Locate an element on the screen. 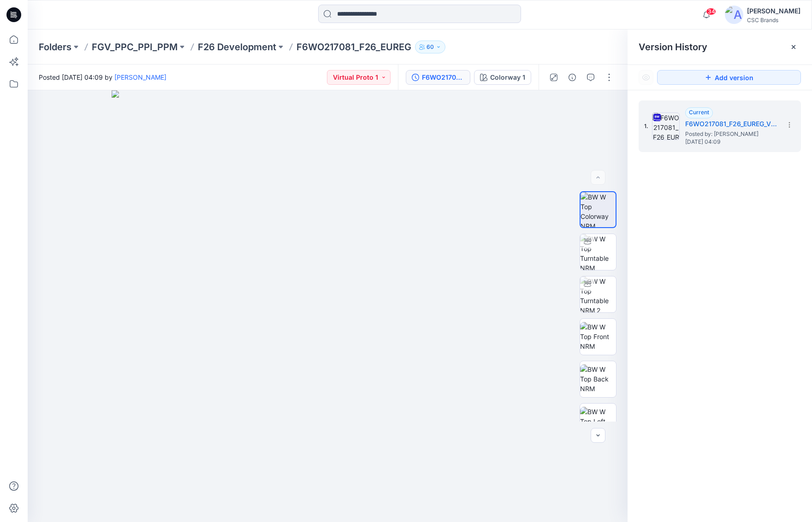  img: BW W Top Turntable NRM is located at coordinates (598, 252).